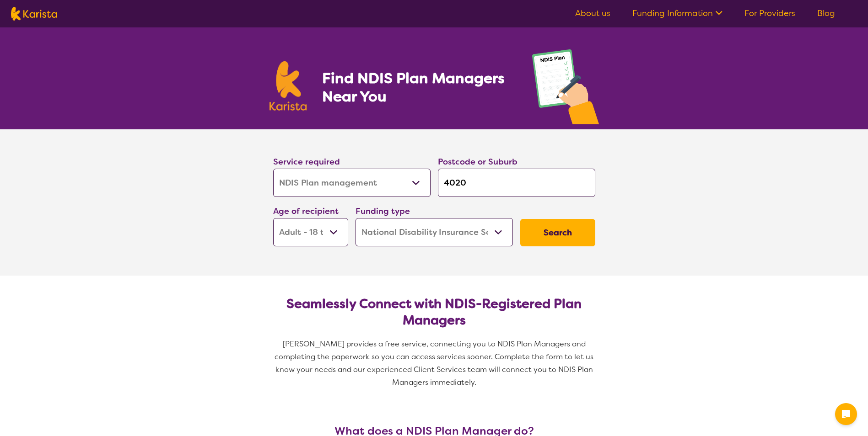 The height and width of the screenshot is (436, 868). What do you see at coordinates (306, 212) in the screenshot?
I see `label: Age of recipient` at bounding box center [306, 212].